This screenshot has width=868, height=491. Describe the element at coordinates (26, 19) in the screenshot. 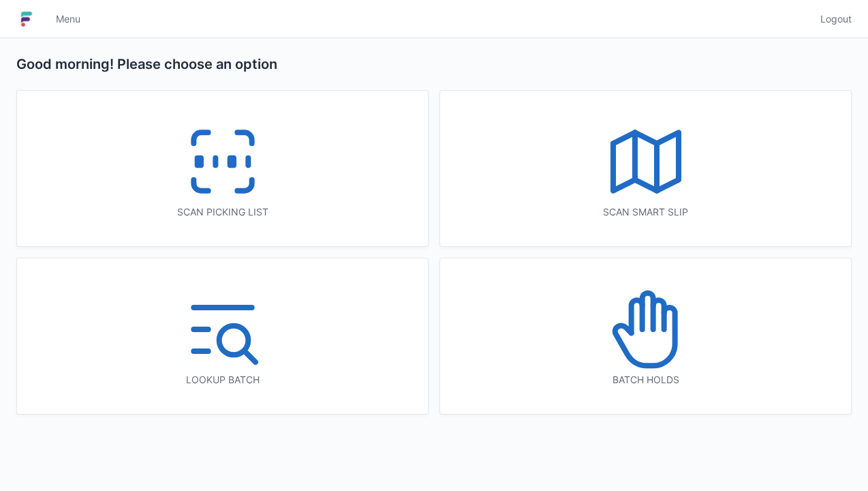

I see `img: logo-small.jpg` at that location.